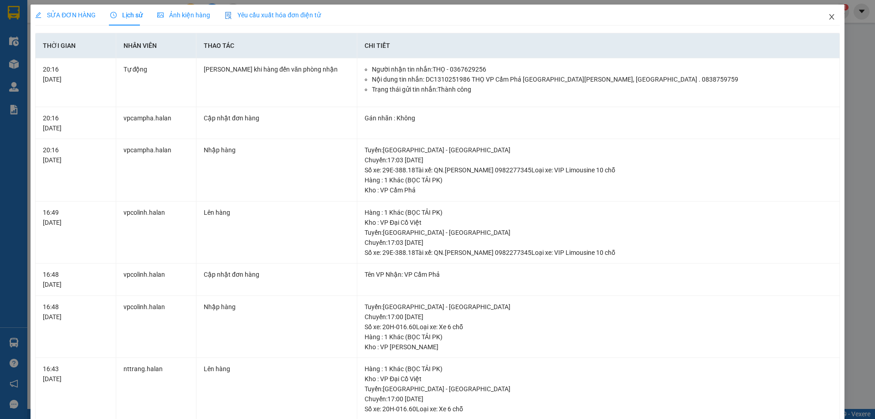 Image resolution: width=875 pixels, height=419 pixels. I want to click on span: clock-circle, so click(113, 15).